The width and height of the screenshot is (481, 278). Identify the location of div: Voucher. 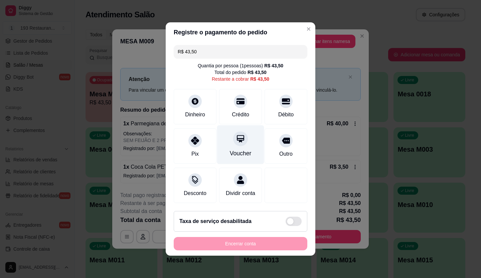
(240, 154).